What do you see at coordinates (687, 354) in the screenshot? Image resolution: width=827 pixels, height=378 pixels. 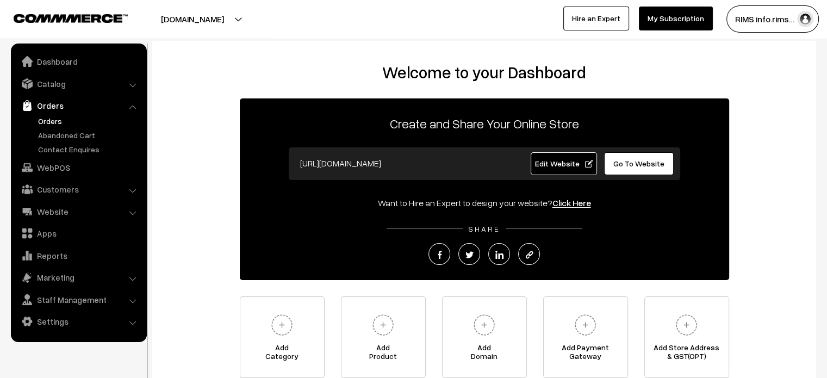 I see `span: Add Store Address & GST(OPT)` at bounding box center [687, 354].